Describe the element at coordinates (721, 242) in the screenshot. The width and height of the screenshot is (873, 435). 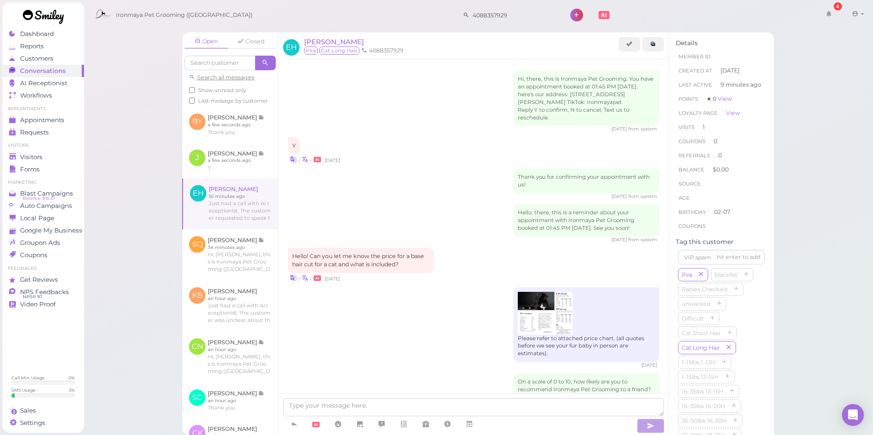
I see `div: Tag this customer` at that location.